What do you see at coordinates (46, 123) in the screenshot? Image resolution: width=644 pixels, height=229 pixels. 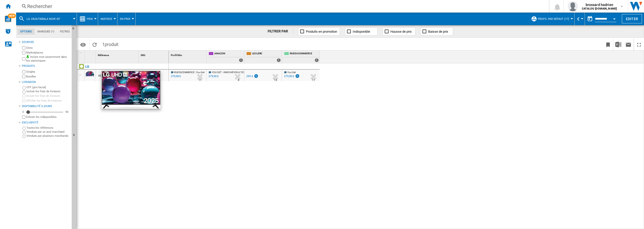 I see `div: Exclusivité` at bounding box center [46, 123].